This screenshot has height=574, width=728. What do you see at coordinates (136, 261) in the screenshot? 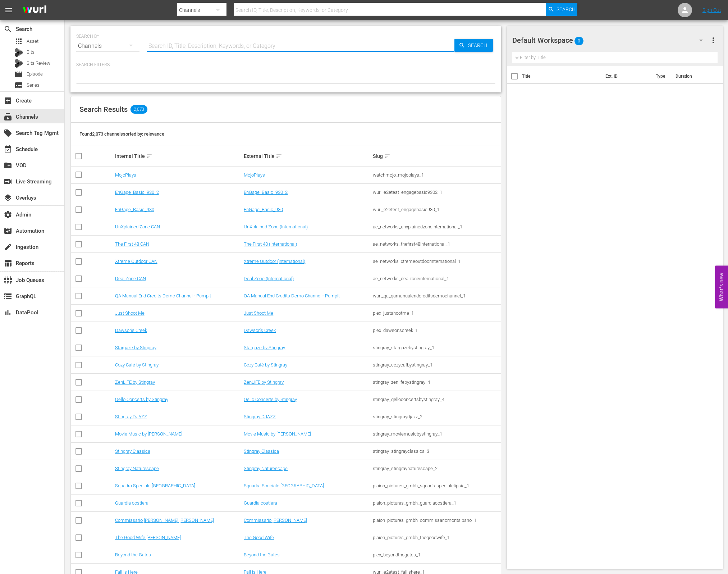
I see `a: Xtreme Outdoor CAN` at bounding box center [136, 261].